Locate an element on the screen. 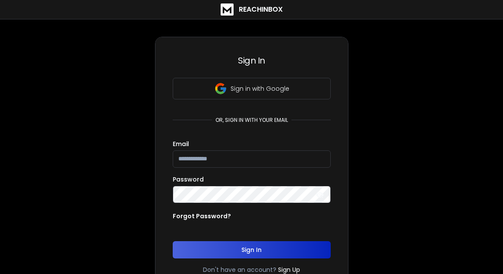  p: Sign in with Google is located at coordinates (260, 89).